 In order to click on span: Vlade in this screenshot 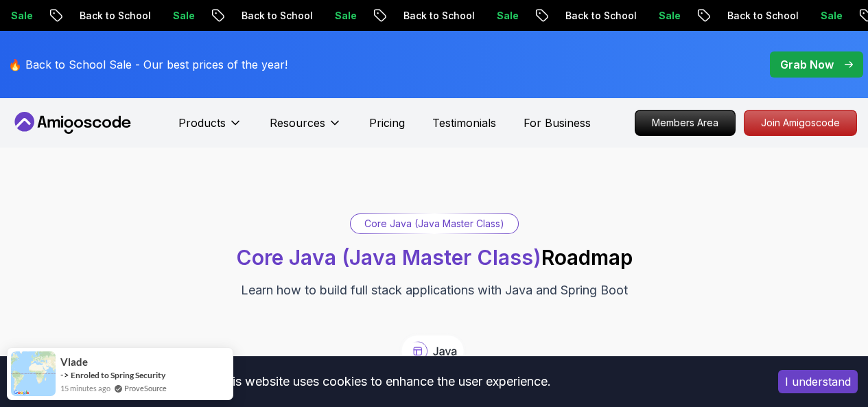, I will do `click(74, 362)`.